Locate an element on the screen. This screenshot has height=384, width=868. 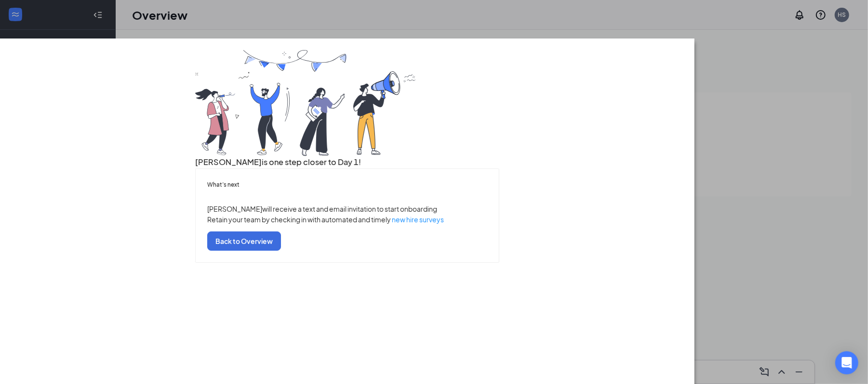
p: Retain your team by checking in with automated and timely is located at coordinates (347, 220).